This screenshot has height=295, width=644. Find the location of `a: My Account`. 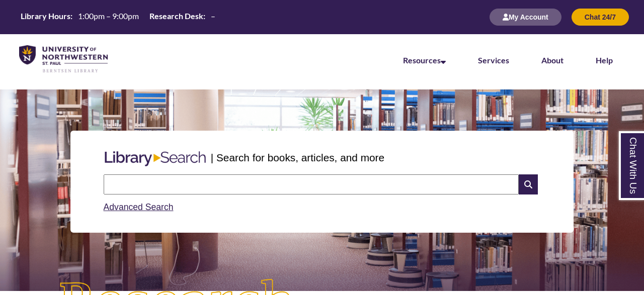

a: My Account is located at coordinates (525, 17).